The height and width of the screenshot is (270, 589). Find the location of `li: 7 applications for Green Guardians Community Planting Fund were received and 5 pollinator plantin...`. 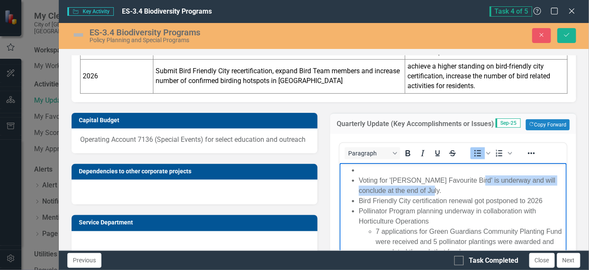

li: 7 applications for Green Guardians Community Planting Fund were received and 5 pollinator plantin... is located at coordinates (130, 79).